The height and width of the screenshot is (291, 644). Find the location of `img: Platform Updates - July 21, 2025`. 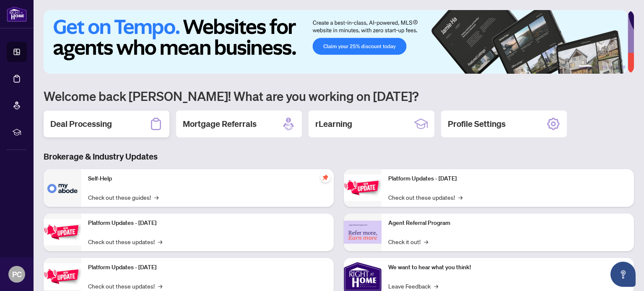

img: Platform Updates - July 21, 2025 is located at coordinates (63, 276).